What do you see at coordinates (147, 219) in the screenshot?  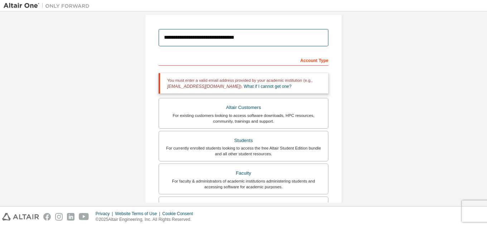 I see `p: © 2025 Altair Engineering, Inc. All Rights Reserved.` at bounding box center [147, 219].